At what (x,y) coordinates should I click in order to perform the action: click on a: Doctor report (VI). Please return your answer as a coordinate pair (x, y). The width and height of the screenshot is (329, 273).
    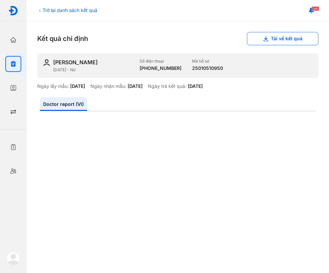
    Looking at the image, I should click on (64, 104).